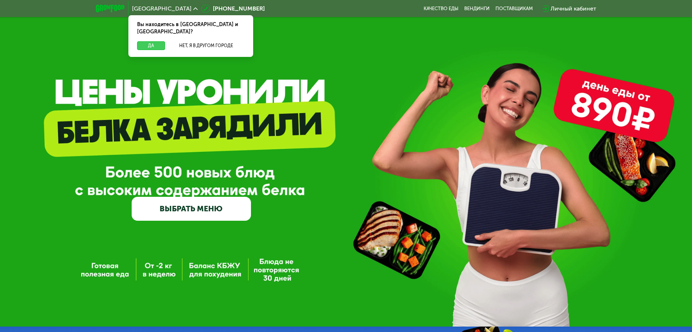  Describe the element at coordinates (514, 9) in the screenshot. I see `div: поставщикам` at that location.